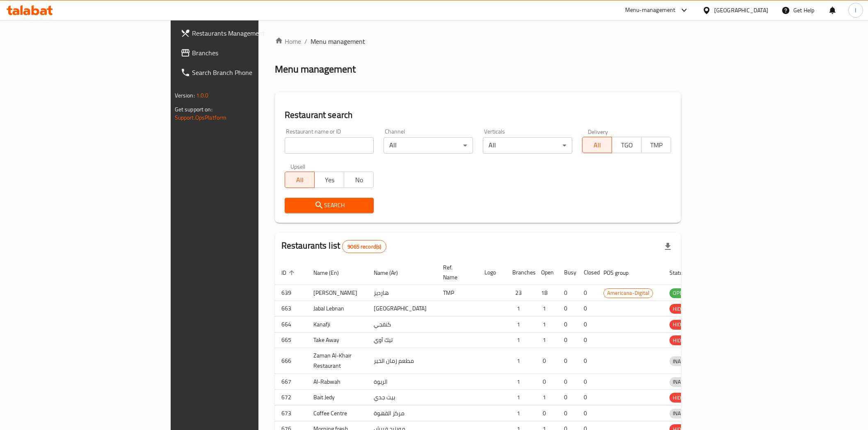 This screenshot has height=430, width=868. Describe the element at coordinates (202, 96) in the screenshot. I see `span: 1.0.0` at that location.